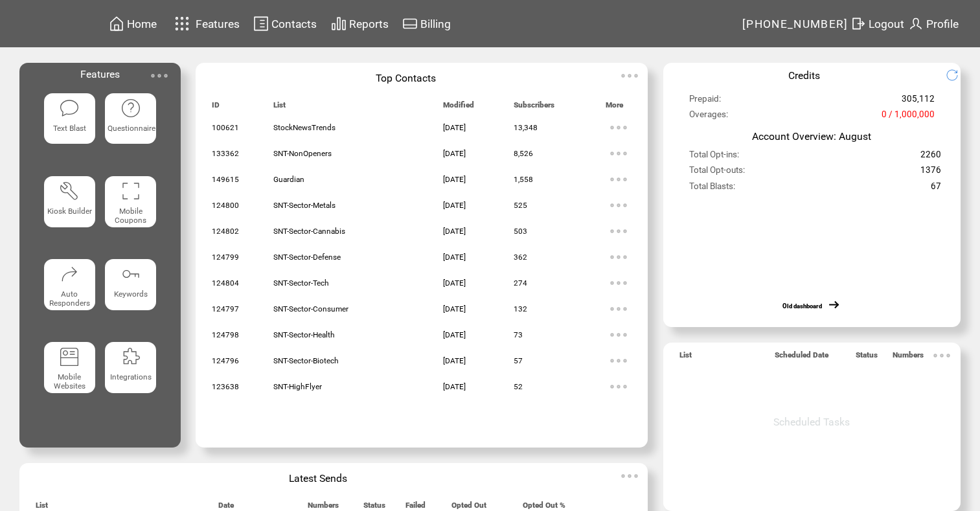  Describe the element at coordinates (811, 421) in the screenshot. I see `span: Scheduled Tasks` at that location.